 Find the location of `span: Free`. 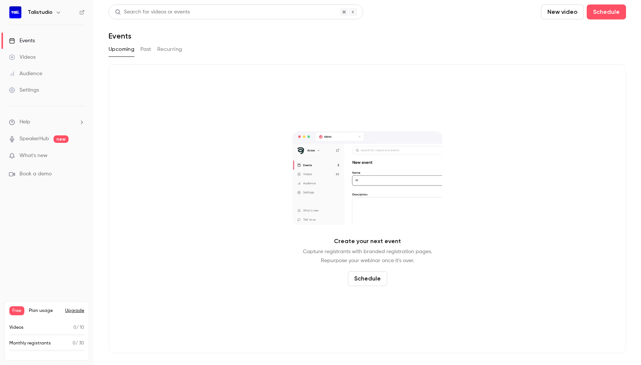

span: Free is located at coordinates (17, 311).